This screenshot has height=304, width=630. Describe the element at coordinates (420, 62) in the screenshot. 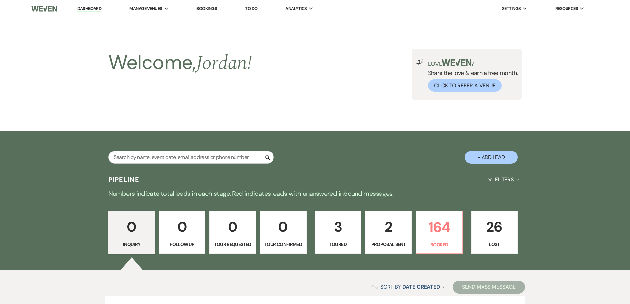

I see `img: loud-speaker-illustration.svg` at that location.